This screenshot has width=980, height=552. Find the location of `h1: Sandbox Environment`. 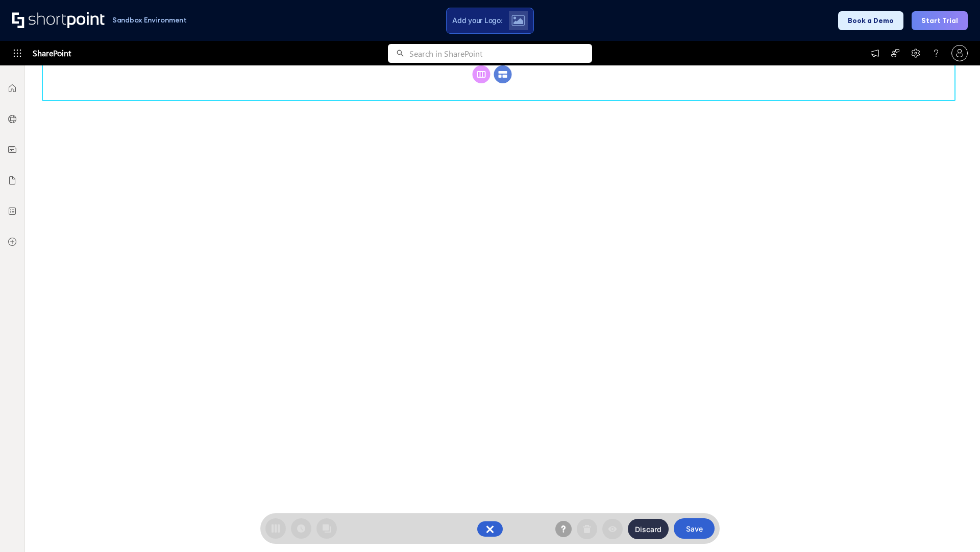

h1: Sandbox Environment is located at coordinates (150, 20).